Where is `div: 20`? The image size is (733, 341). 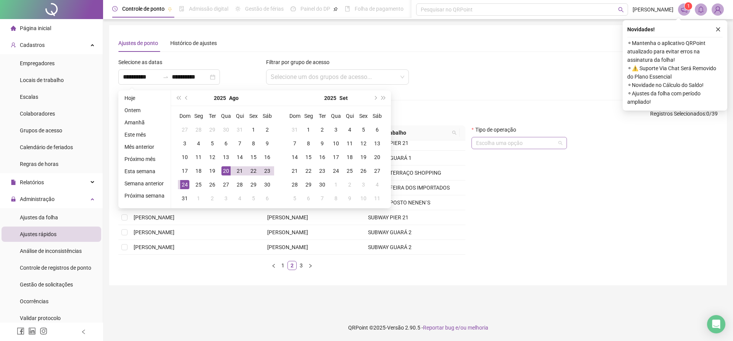 div: 20 is located at coordinates (226, 171).